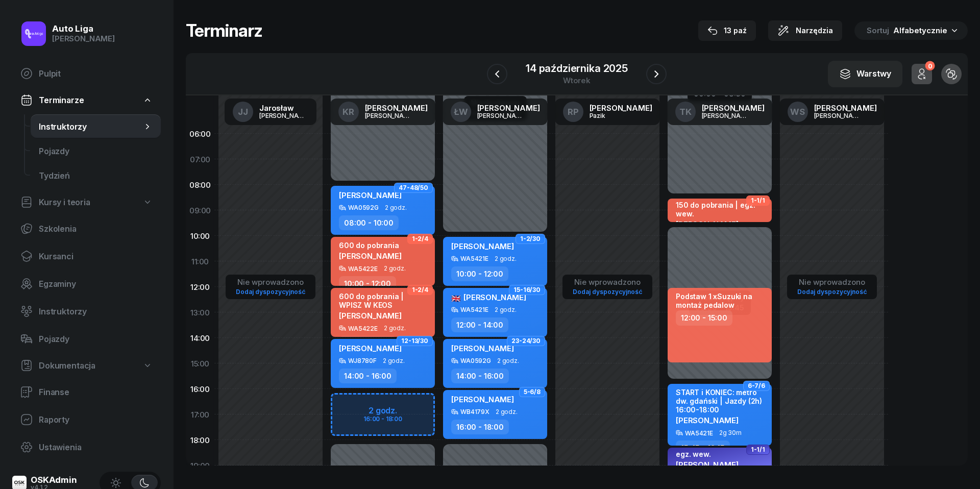 Image resolution: width=980 pixels, height=489 pixels. What do you see at coordinates (95, 229) in the screenshot?
I see `span: Szkolenia` at bounding box center [95, 229].